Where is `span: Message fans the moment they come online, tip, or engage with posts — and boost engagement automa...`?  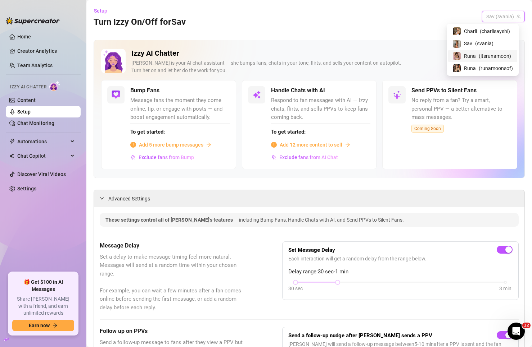
span: Message fans the moment they come online, tip, or engage with posts — and boost engagement automa... is located at coordinates (180, 109).